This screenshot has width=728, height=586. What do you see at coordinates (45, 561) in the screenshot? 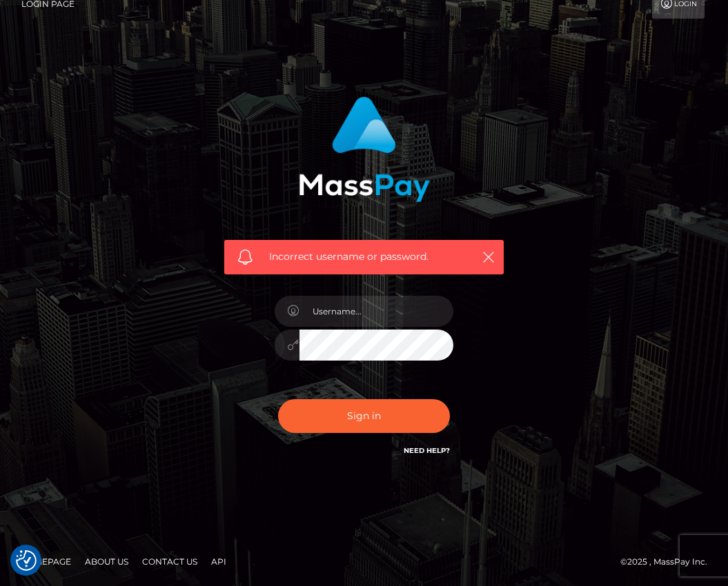
I see `a: Homepage` at bounding box center [45, 561].